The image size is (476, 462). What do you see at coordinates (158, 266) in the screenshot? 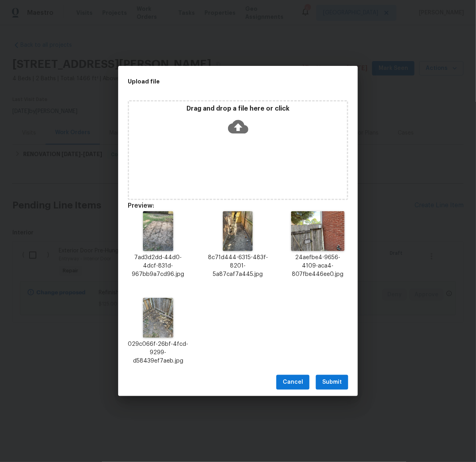
I see `p: 7ad3d2dd-44d0-4dcf-831d-967bb9a7cd96.jpg` at bounding box center [158, 266].